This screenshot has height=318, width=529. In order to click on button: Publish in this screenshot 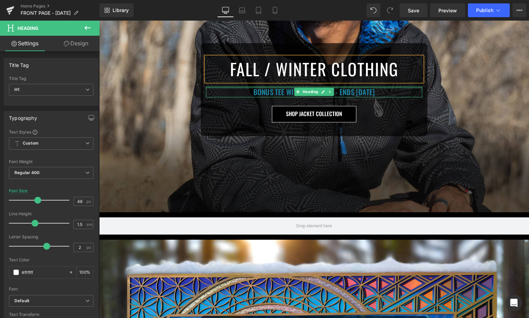, I will do `click(489, 10)`.